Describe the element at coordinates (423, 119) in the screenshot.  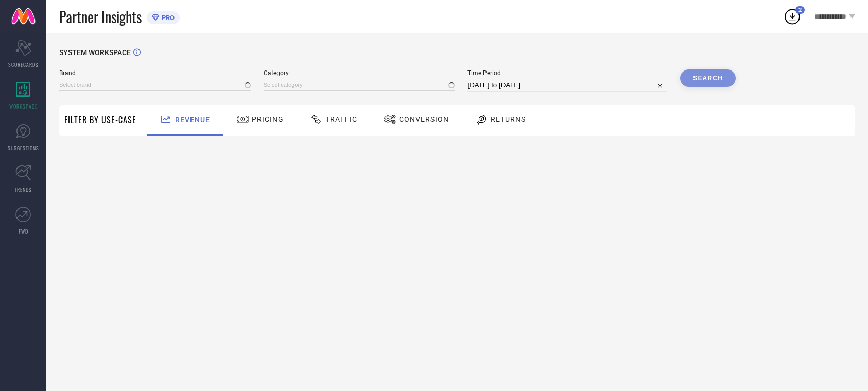
I see `span: Conversion` at that location.